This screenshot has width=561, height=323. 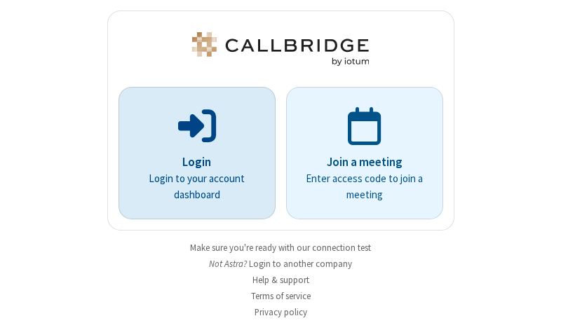 What do you see at coordinates (280, 296) in the screenshot?
I see `a: Terms of service` at bounding box center [280, 296].